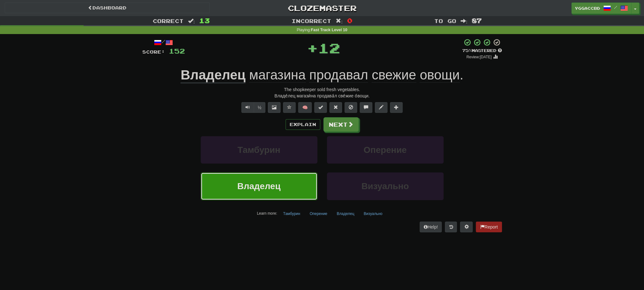 The width and height of the screenshot is (644, 290). I want to click on span: Визуально, so click(385, 186).